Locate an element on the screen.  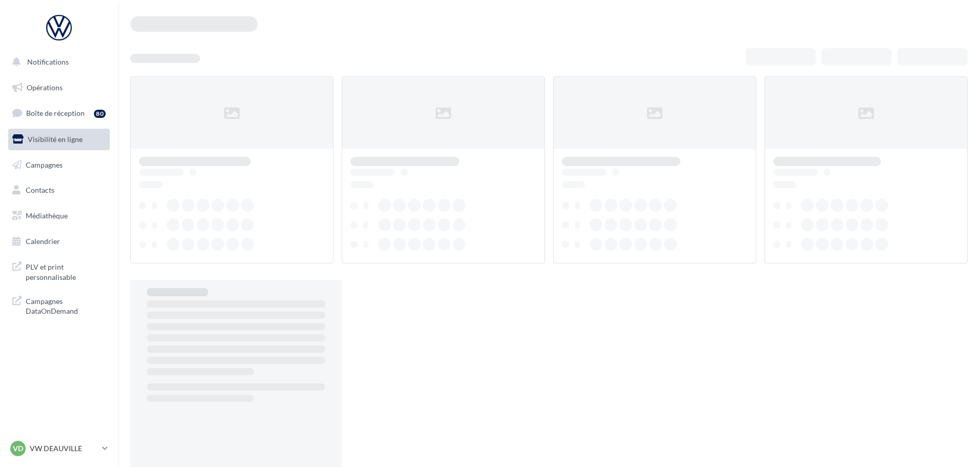
a: Contacts is located at coordinates (59, 190).